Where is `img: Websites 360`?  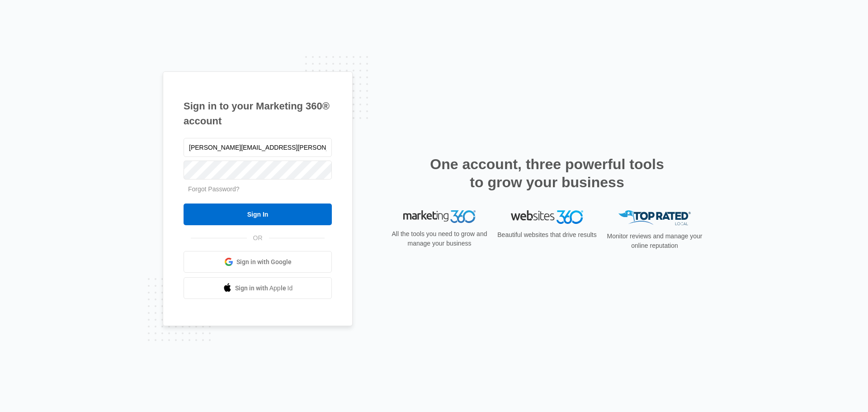
img: Websites 360 is located at coordinates (547, 217).